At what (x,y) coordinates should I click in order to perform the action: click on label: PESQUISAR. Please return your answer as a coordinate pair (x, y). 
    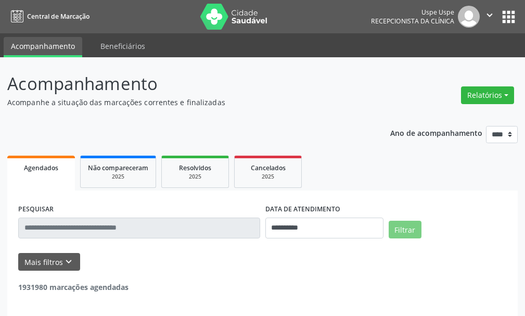
    Looking at the image, I should click on (36, 209).